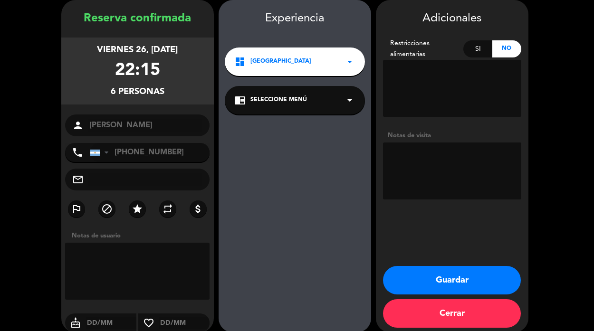 The image size is (594, 331). Describe the element at coordinates (452, 280) in the screenshot. I see `button: Guardar` at that location.